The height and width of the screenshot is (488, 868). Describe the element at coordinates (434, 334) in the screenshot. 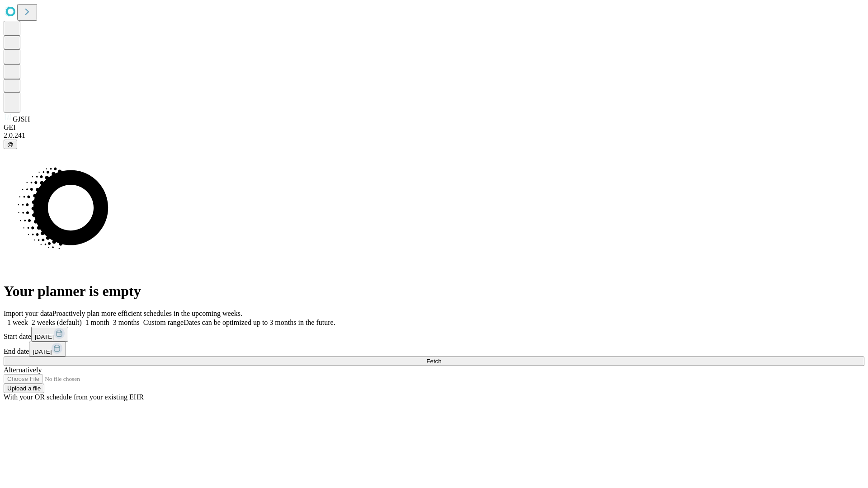

I see `div: Start date` at that location.